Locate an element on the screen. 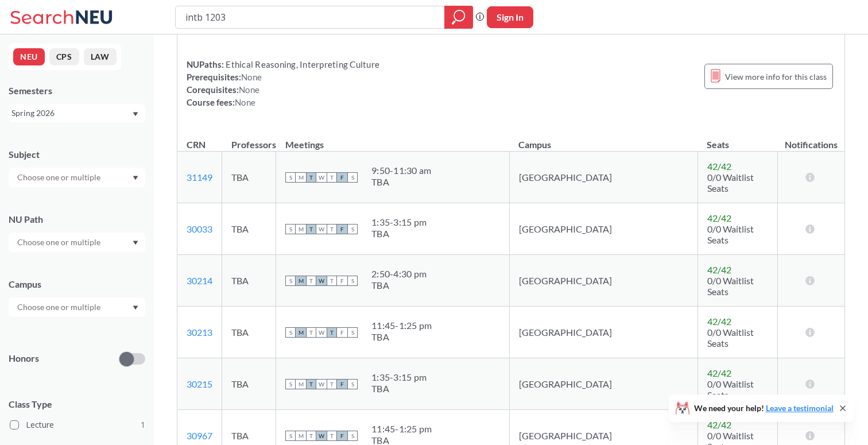 This screenshot has height=445, width=868. span: Class Type is located at coordinates (77, 404).